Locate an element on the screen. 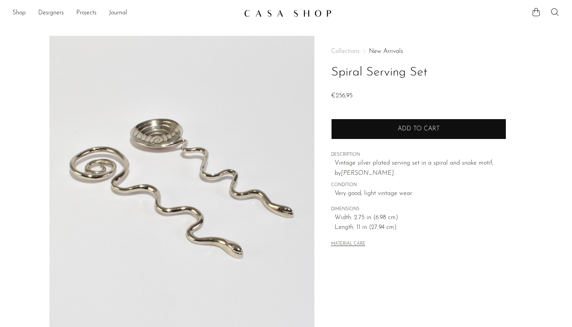 The height and width of the screenshot is (327, 572). span: Vintage silver plated serving set in a spiral and snake motif, by is located at coordinates (414, 168).